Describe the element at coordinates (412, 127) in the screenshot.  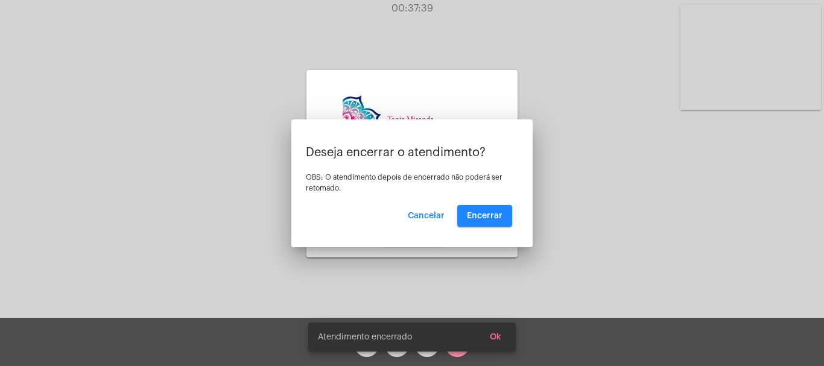
I see `img: 82f91219-cc54-a9e9-c892-318f5ec67ab1.jpg` at that location.